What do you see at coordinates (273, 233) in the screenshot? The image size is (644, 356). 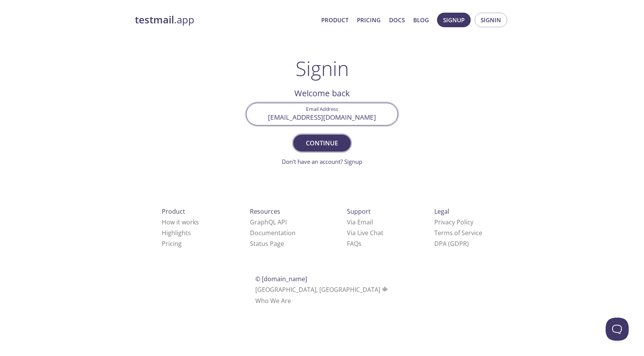 I see `a: Documentation` at bounding box center [273, 233].